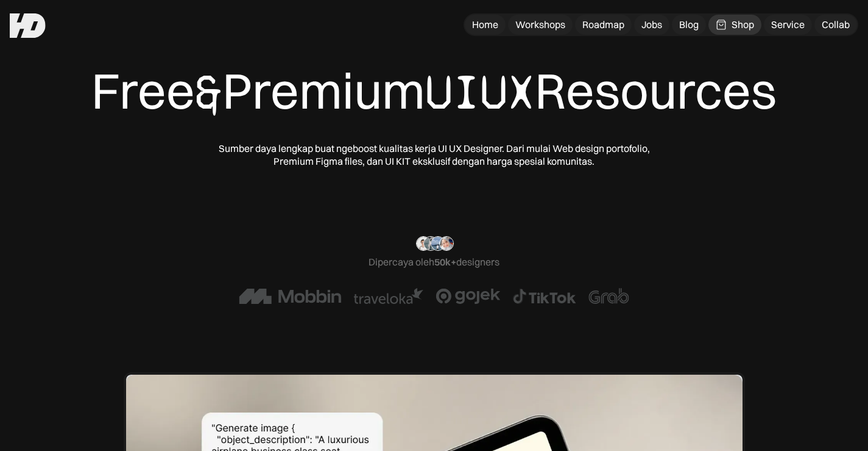  What do you see at coordinates (836, 25) in the screenshot?
I see `a: Collab` at bounding box center [836, 25].